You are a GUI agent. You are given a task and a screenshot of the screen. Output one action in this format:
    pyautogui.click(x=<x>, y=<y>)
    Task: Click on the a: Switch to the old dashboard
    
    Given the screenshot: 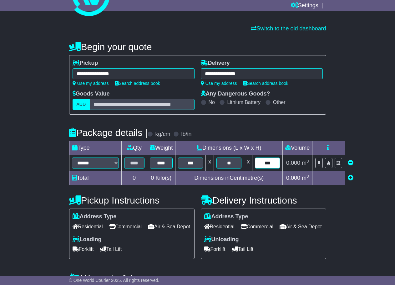 What is the action you would take?
    pyautogui.click(x=288, y=28)
    